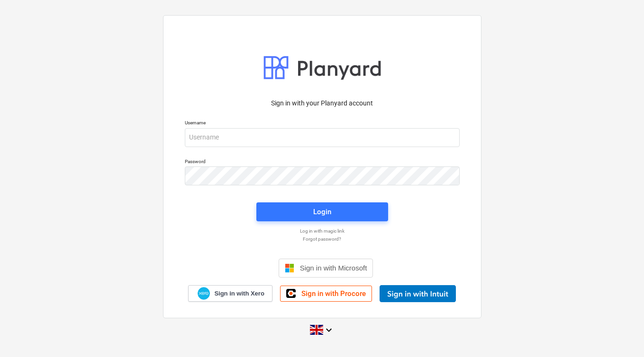  What do you see at coordinates (322, 231) in the screenshot?
I see `a: Log in with magic link` at bounding box center [322, 231].